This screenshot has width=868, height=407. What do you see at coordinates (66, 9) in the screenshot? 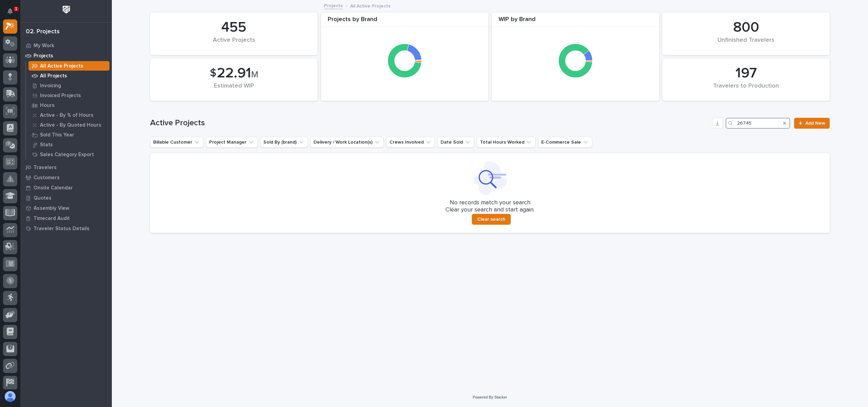
I see `img: Workspace Logo` at bounding box center [66, 9].